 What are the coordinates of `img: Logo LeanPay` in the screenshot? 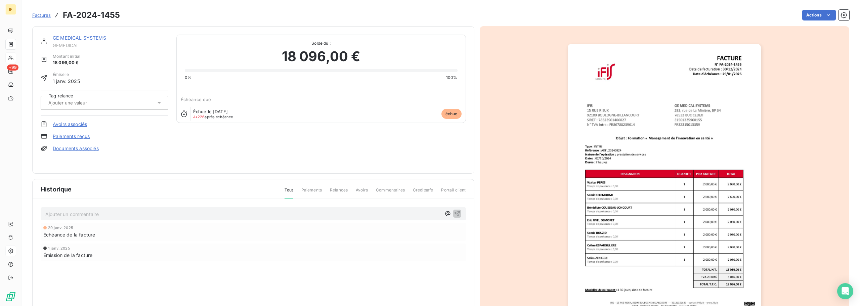 It's located at (11, 297).